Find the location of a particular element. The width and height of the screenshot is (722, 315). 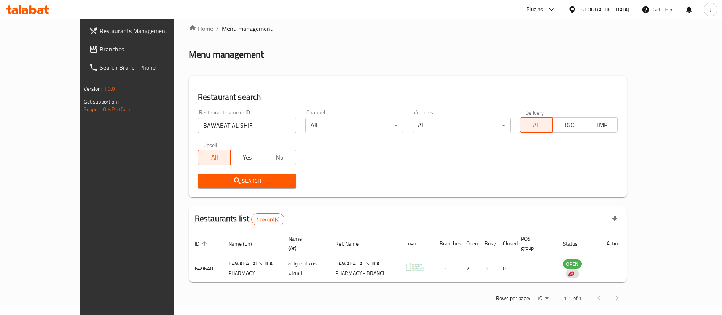

span: Version: is located at coordinates (93, 89).